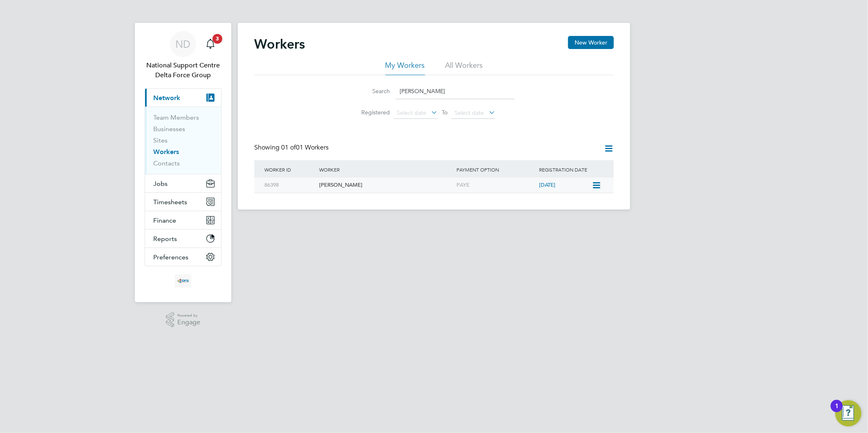  I want to click on div: Worker, so click(386, 170).